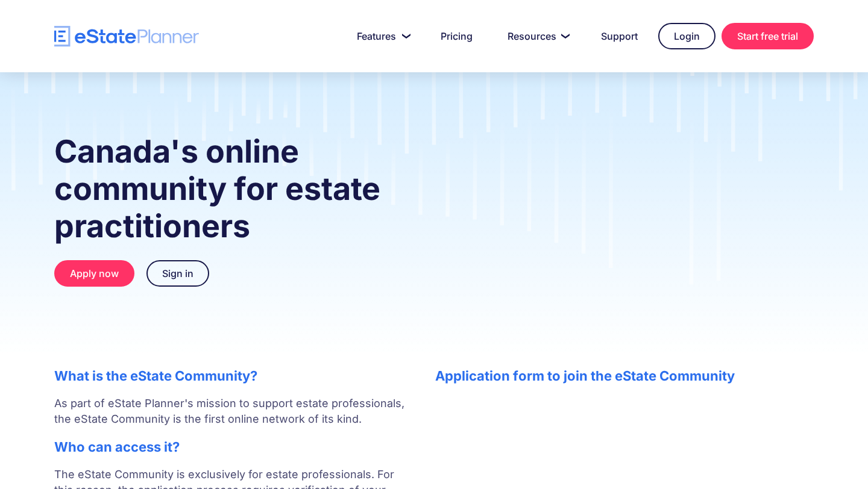  I want to click on a: home, so click(126, 36).